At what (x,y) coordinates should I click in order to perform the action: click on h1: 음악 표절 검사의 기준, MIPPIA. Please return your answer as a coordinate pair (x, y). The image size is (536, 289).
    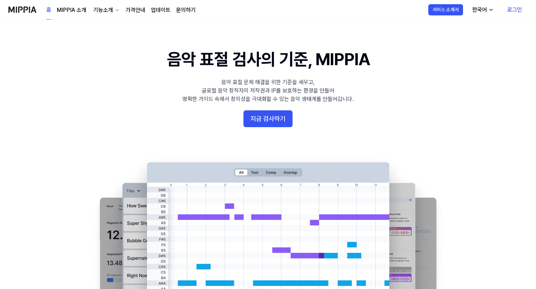
    Looking at the image, I should click on (268, 59).